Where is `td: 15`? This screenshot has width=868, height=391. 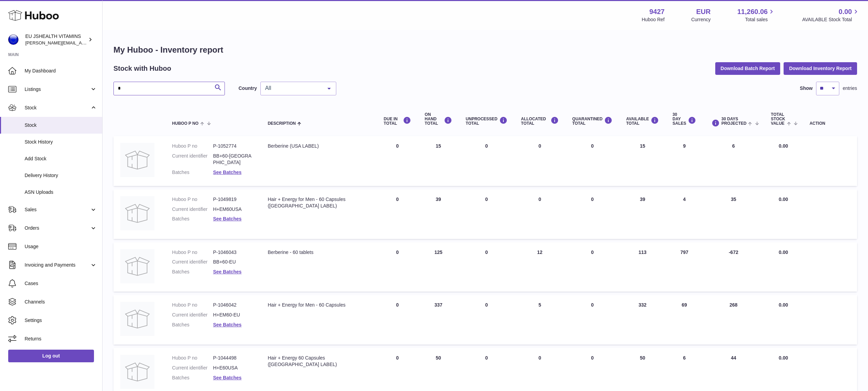
td: 15 is located at coordinates (643, 161).